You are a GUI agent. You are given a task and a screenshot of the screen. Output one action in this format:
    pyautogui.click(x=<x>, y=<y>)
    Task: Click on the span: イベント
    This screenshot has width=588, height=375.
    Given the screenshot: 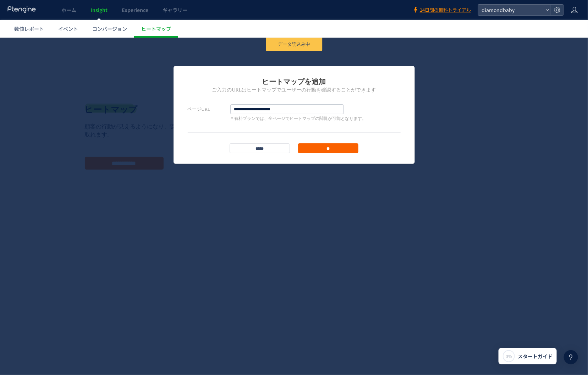 What is the action you would take?
    pyautogui.click(x=68, y=29)
    